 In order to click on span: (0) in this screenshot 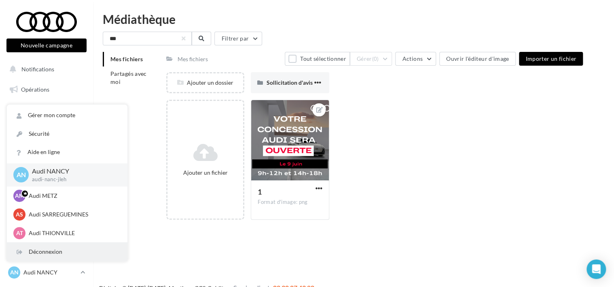, I will do `click(376, 59)`.